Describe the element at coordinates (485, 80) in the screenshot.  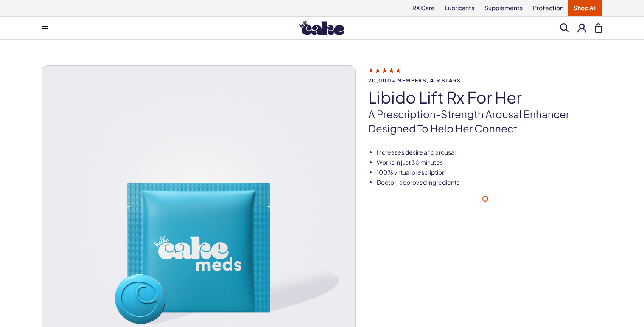
I see `span: 20,000+ members, 4.9 stars` at that location.